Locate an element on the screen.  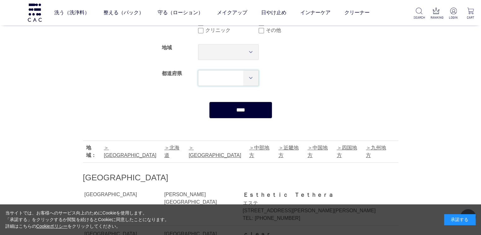
p: RANKING is located at coordinates (436, 17).